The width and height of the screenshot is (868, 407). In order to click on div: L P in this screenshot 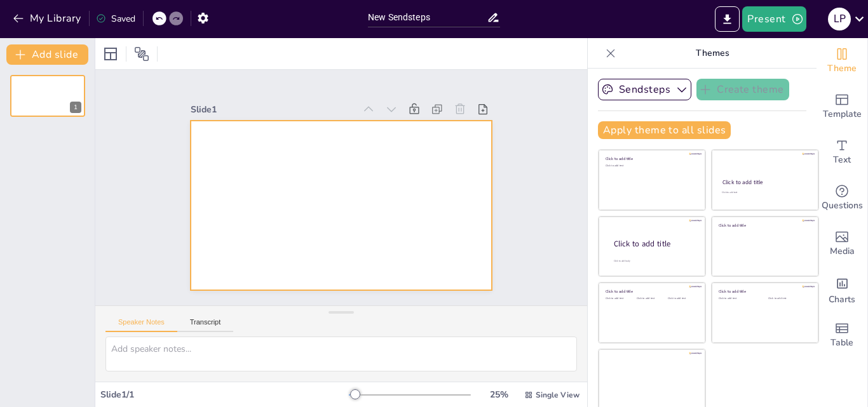, I will do `click(839, 19)`.